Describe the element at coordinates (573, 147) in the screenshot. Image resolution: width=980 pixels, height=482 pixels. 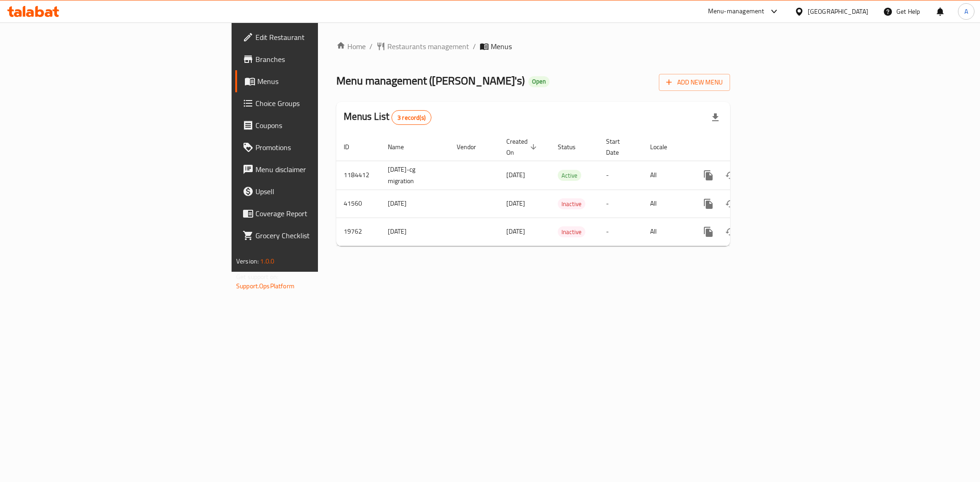
I see `span: Status` at that location.